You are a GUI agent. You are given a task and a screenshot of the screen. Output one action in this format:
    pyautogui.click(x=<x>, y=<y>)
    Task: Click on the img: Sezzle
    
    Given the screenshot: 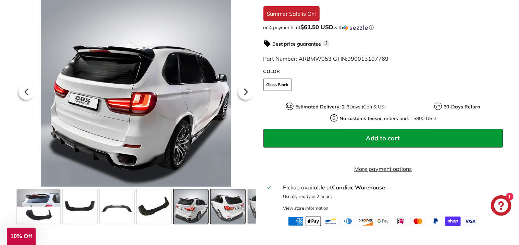 What is the action you would take?
    pyautogui.click(x=356, y=28)
    